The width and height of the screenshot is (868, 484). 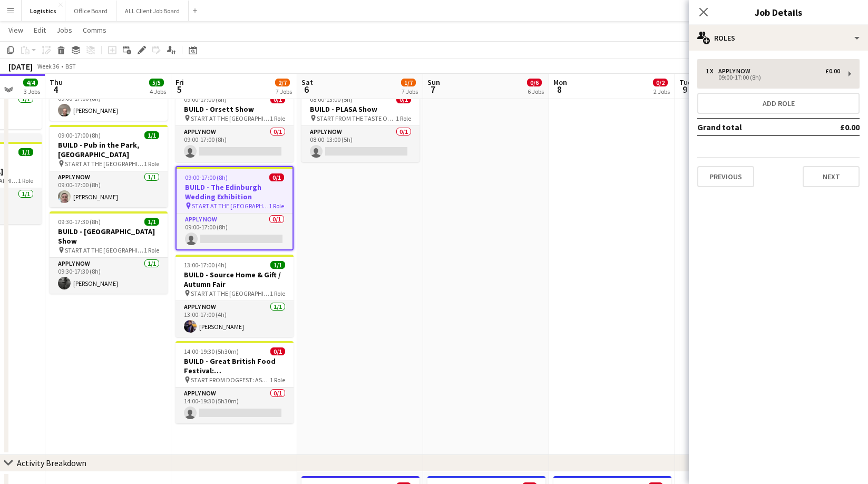 What do you see at coordinates (31, 82) in the screenshot?
I see `span: 4/4` at bounding box center [31, 82].